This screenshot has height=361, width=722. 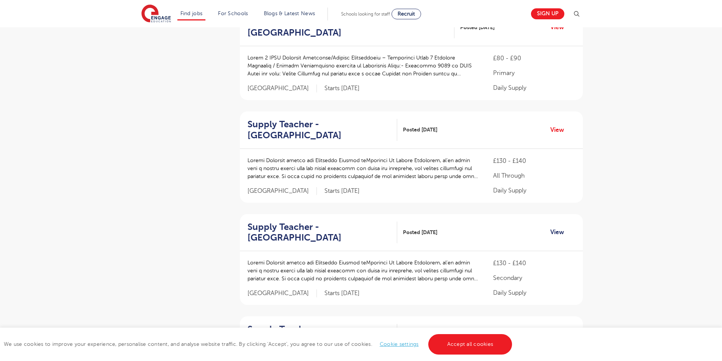 What do you see at coordinates (534, 176) in the screenshot?
I see `p: All Through` at bounding box center [534, 176].